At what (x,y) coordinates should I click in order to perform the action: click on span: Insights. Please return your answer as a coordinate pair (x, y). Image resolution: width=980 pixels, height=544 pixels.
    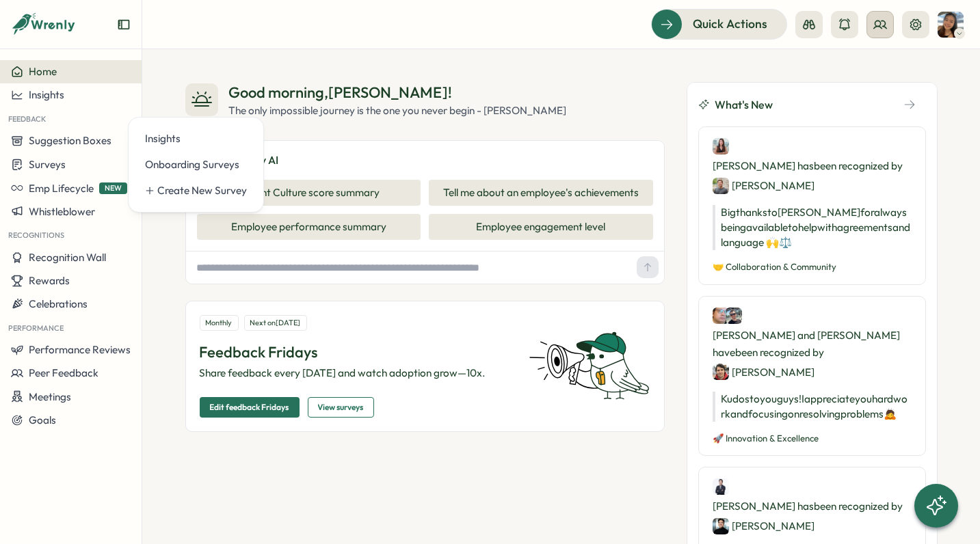
    Looking at the image, I should click on (47, 94).